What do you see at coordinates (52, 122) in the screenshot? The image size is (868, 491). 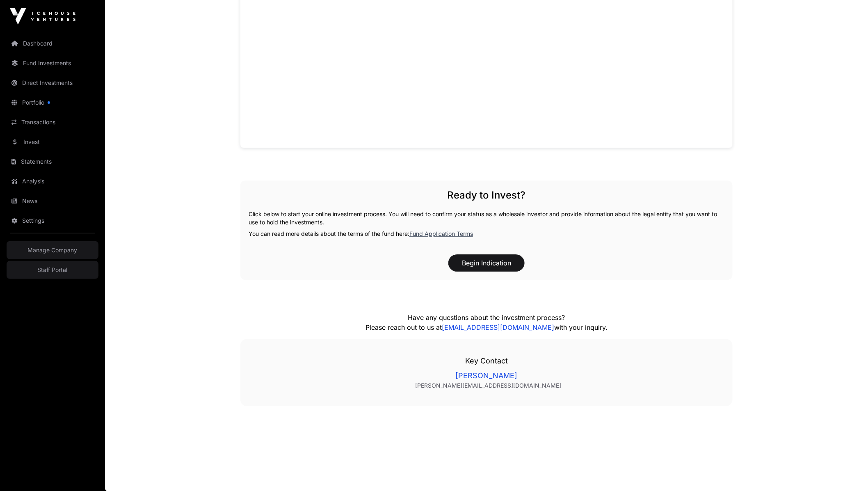 I see `a: Transactions` at bounding box center [52, 122].